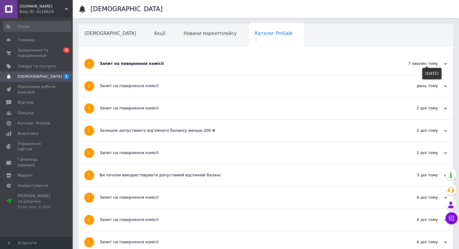 Image resolution: width=459 pixels, height=249 pixels. Describe the element at coordinates (46, 12) in the screenshot. I see `div: Ваш ID: 4116619` at that location.